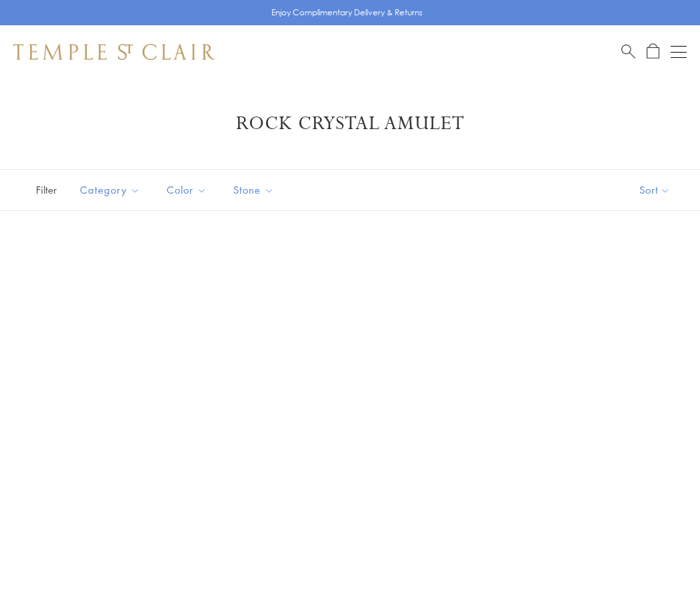 The height and width of the screenshot is (591, 700). What do you see at coordinates (679, 52) in the screenshot?
I see `button: Open navigation` at bounding box center [679, 52].